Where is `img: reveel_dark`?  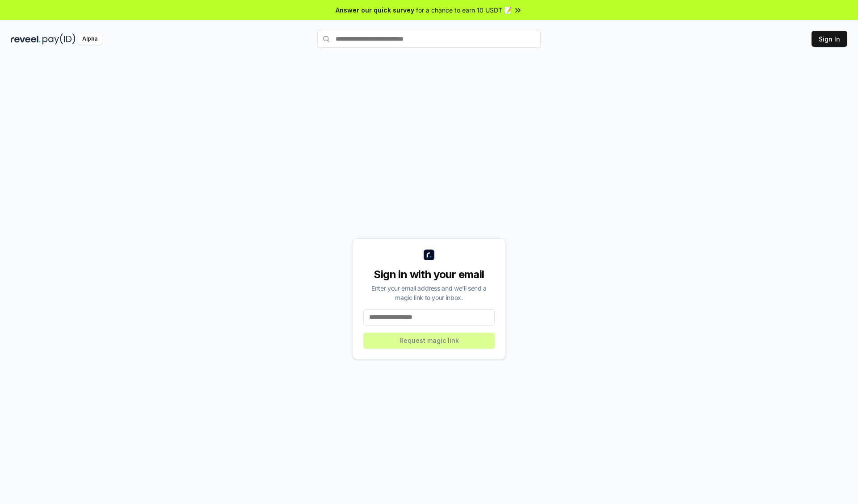 img: reveel_dark is located at coordinates (26, 39).